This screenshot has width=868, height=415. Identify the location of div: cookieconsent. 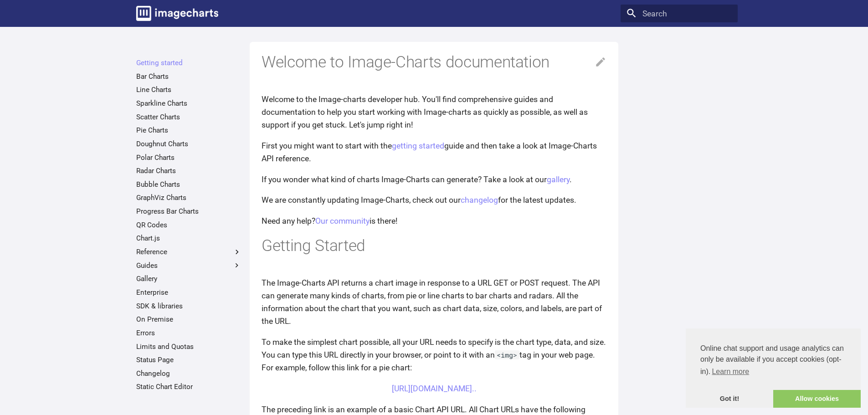
(773, 368).